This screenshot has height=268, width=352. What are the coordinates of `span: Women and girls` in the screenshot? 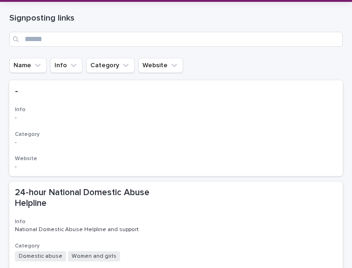 It's located at (94, 256).